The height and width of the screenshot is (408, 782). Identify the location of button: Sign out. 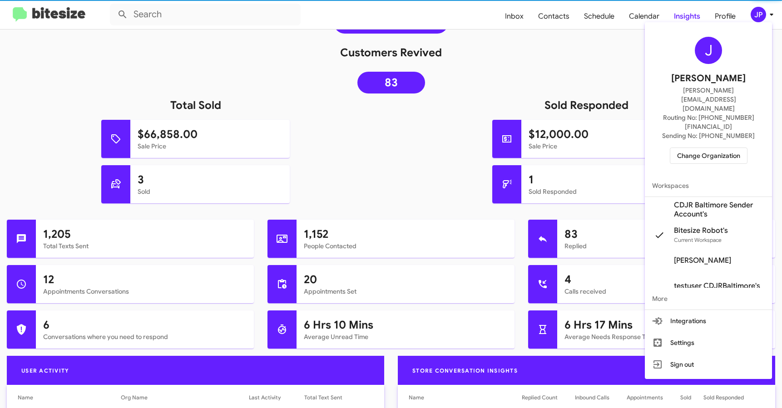
(709, 365).